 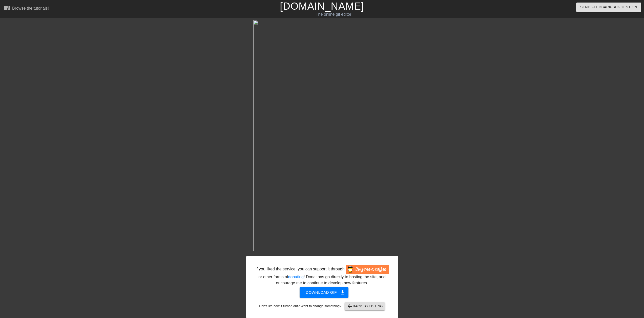 What do you see at coordinates (609, 7) in the screenshot?
I see `span: Send Feedback/Suggestion` at bounding box center [609, 7].